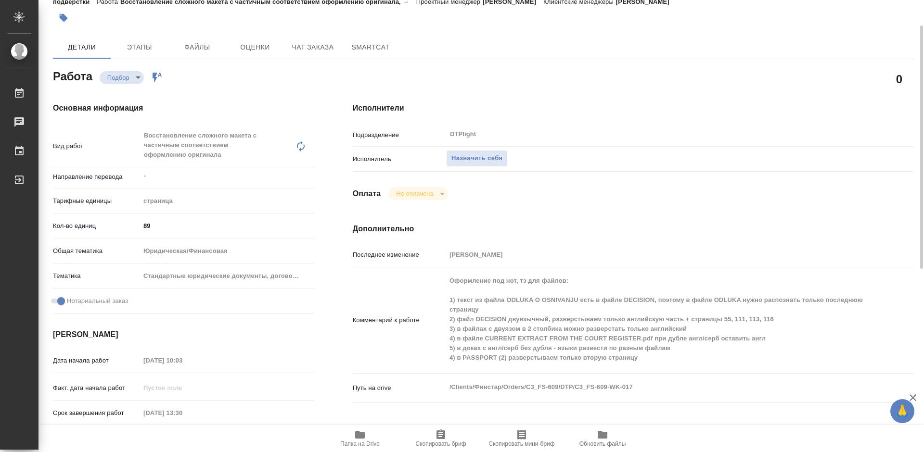 This screenshot has width=924, height=452. I want to click on p: Последнее изменение, so click(399, 255).